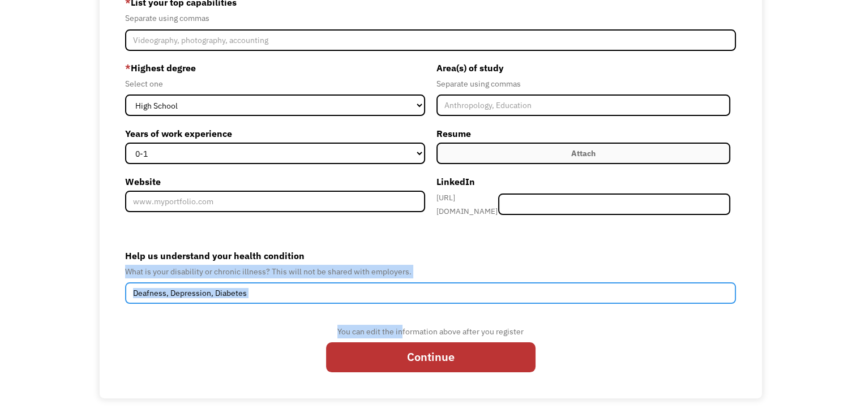 The width and height of the screenshot is (861, 413). Describe the element at coordinates (583, 68) in the screenshot. I see `label: Area(s) of study` at that location.